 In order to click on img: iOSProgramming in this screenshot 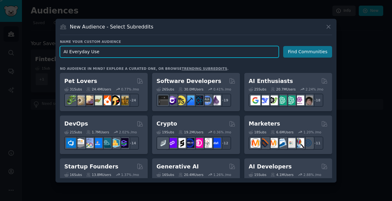, I will do `click(189, 100)`.